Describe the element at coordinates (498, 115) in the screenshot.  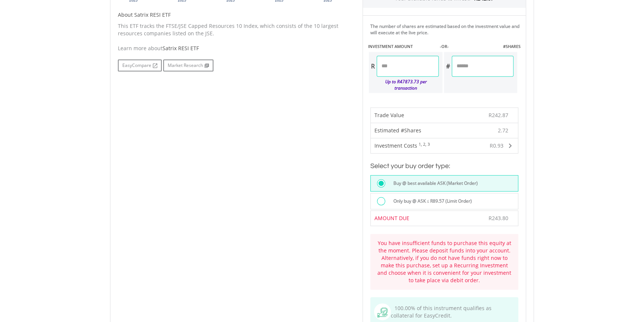
I see `span: R242.87` at that location.